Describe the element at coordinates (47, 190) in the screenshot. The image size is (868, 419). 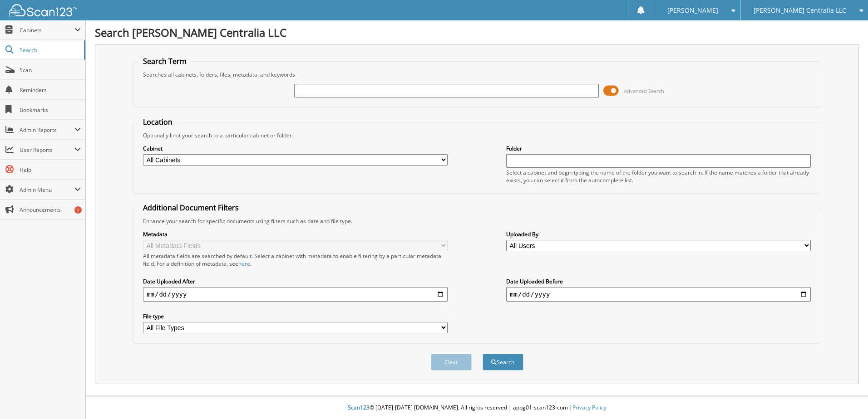
I see `span: Admin Menu` at that location.